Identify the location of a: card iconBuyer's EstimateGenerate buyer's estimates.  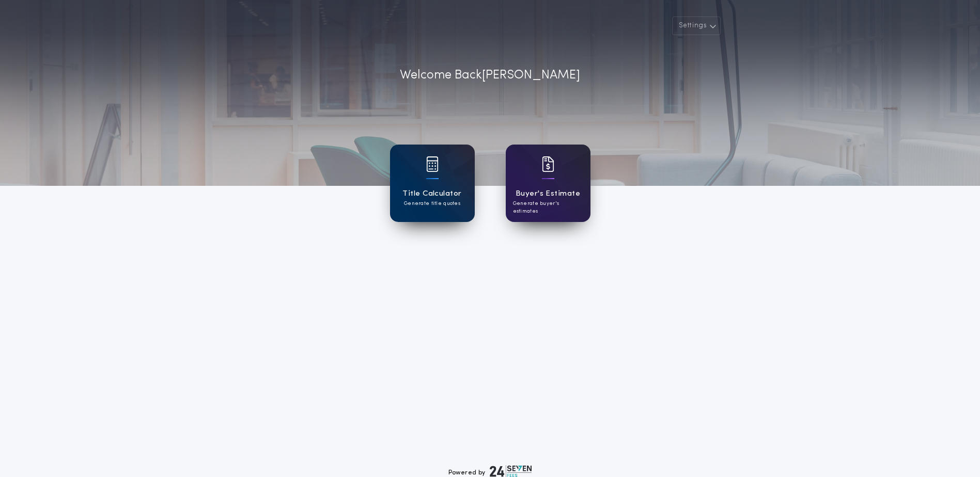
(548, 184).